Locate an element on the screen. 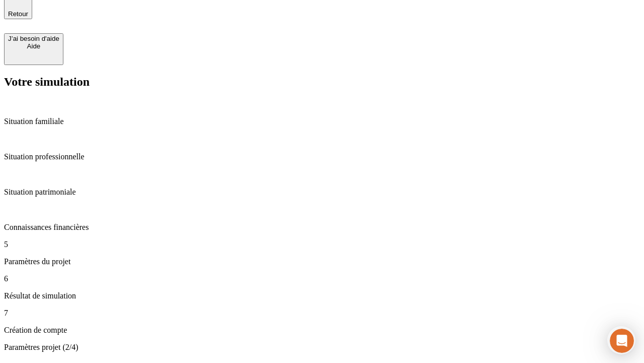  p: 7 is located at coordinates (322, 313).